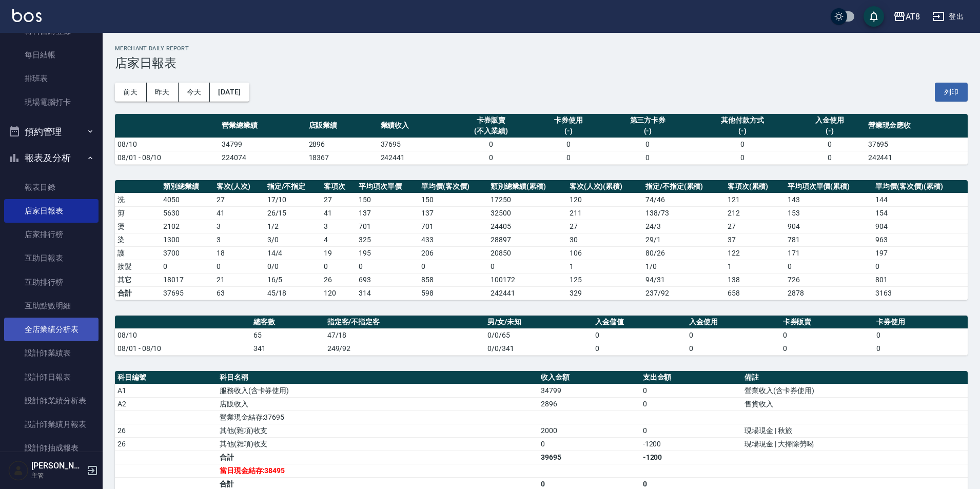 The height and width of the screenshot is (489, 980). Describe the element at coordinates (187, 213) in the screenshot. I see `td: 5630` at that location.